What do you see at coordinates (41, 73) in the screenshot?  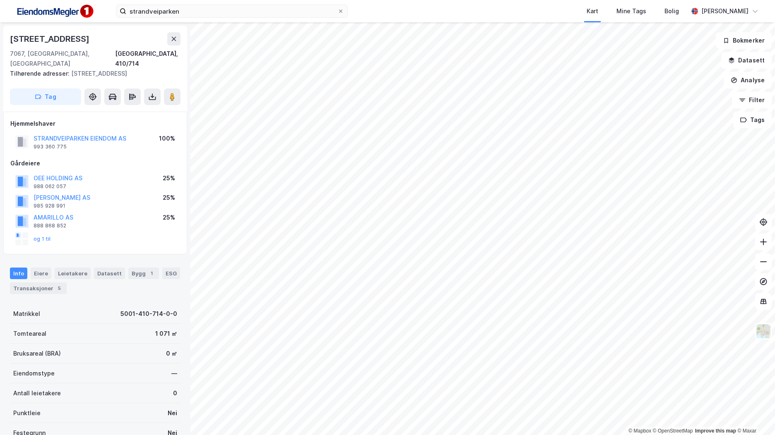 I see `span: Tilhørende adresser:` at bounding box center [41, 73].